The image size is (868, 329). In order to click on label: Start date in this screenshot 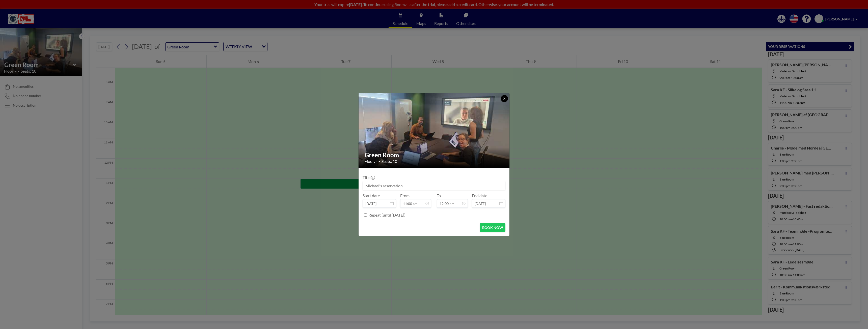, I will do `click(371, 195)`.